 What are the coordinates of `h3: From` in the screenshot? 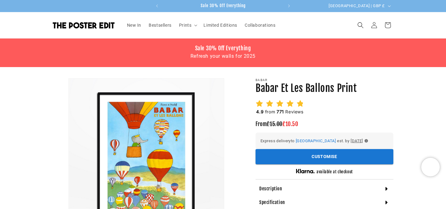 It's located at (324, 124).